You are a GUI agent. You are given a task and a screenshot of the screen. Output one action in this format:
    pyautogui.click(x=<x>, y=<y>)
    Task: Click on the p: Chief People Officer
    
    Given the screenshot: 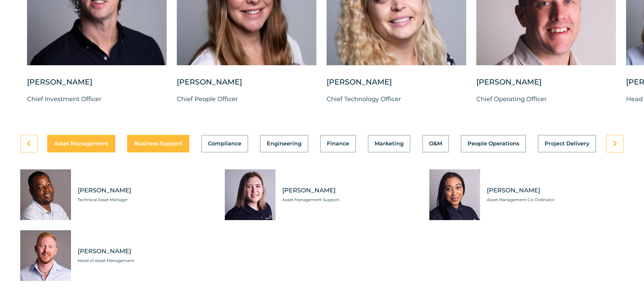 What is the action you would take?
    pyautogui.click(x=247, y=99)
    